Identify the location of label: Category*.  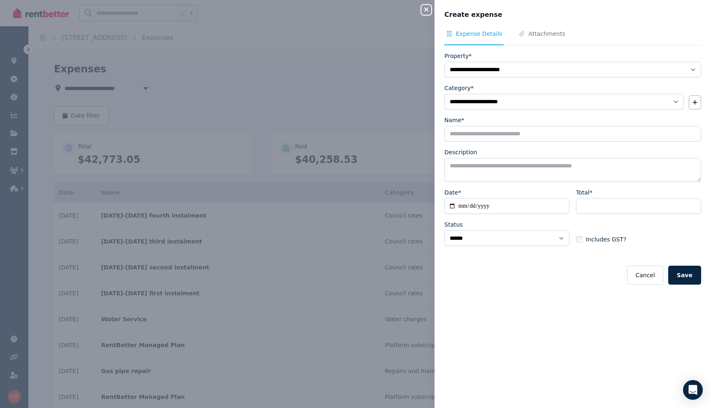
(459, 88).